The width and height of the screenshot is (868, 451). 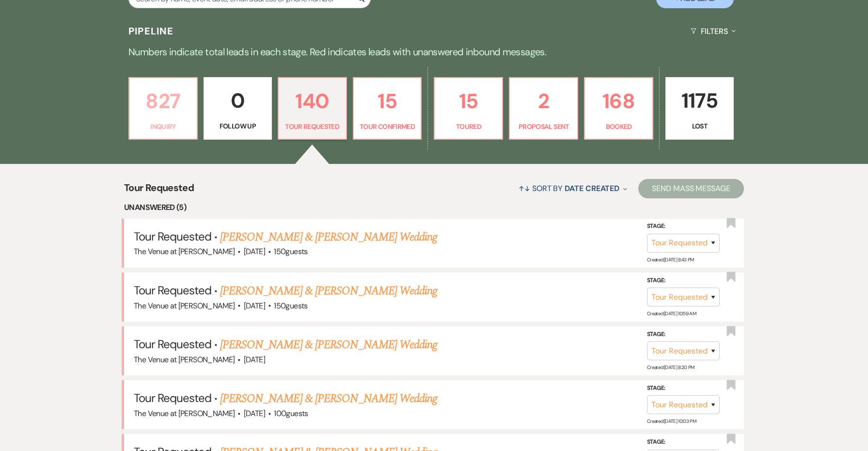 What do you see at coordinates (469, 126) in the screenshot?
I see `p: Toured` at bounding box center [469, 126].